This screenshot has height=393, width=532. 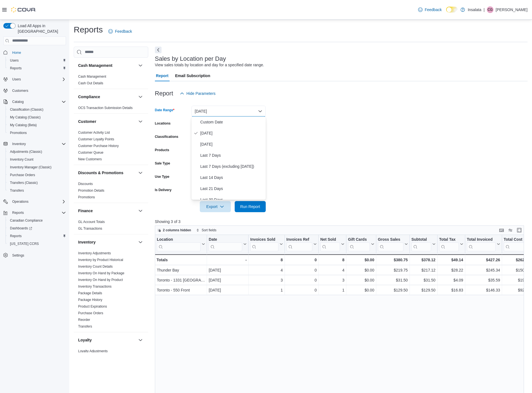 I want to click on a: Canadian Compliance, so click(x=26, y=220).